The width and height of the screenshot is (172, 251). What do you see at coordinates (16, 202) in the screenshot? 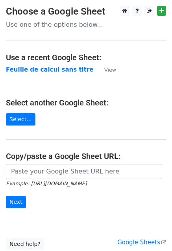
I see `input: Next` at bounding box center [16, 202].